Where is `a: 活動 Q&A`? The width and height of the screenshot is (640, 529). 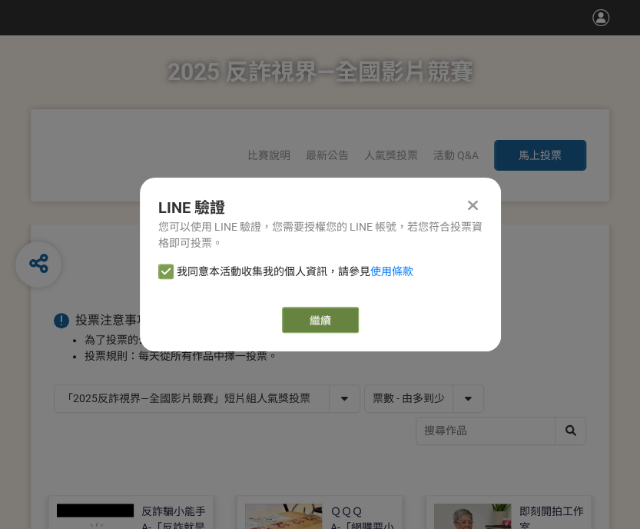
a: 活動 Q&A is located at coordinates (456, 155).